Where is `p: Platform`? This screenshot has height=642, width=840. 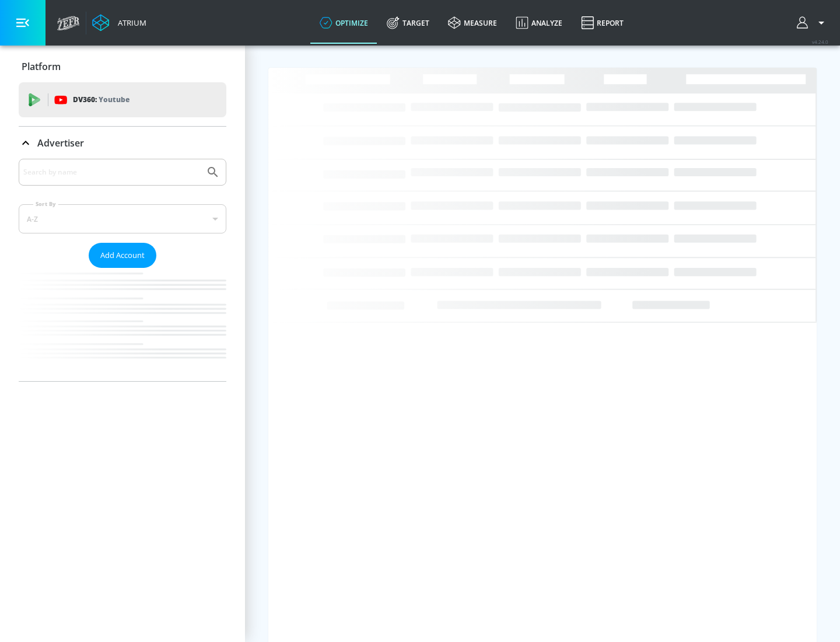 p: Platform is located at coordinates (41, 66).